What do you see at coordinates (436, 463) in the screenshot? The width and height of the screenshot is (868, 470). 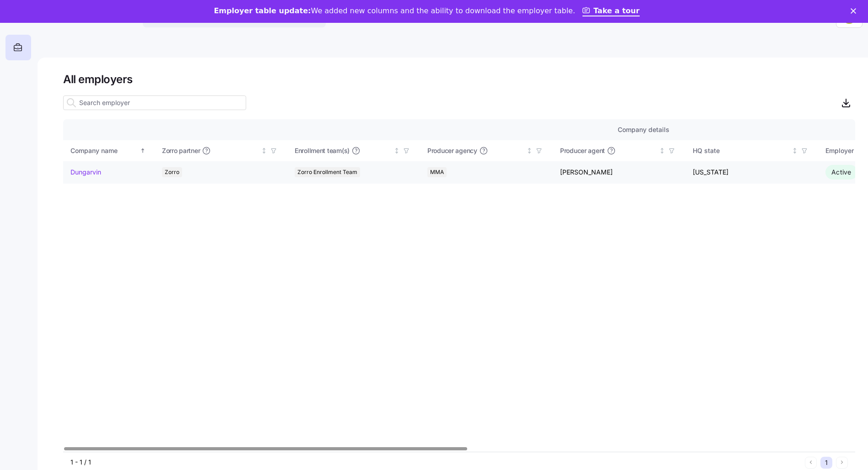 I see `div: 1 - 1 / 1` at bounding box center [436, 463].